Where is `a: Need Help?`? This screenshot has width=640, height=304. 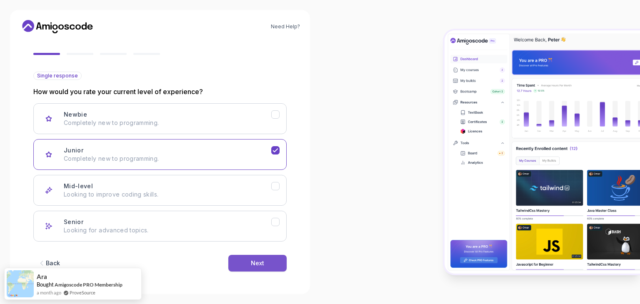
a: Need Help? is located at coordinates (285, 27).